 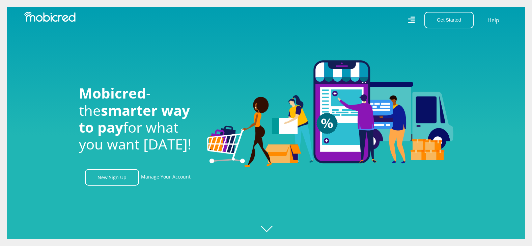 What do you see at coordinates (112, 177) in the screenshot?
I see `a: New Sign Up` at bounding box center [112, 177].